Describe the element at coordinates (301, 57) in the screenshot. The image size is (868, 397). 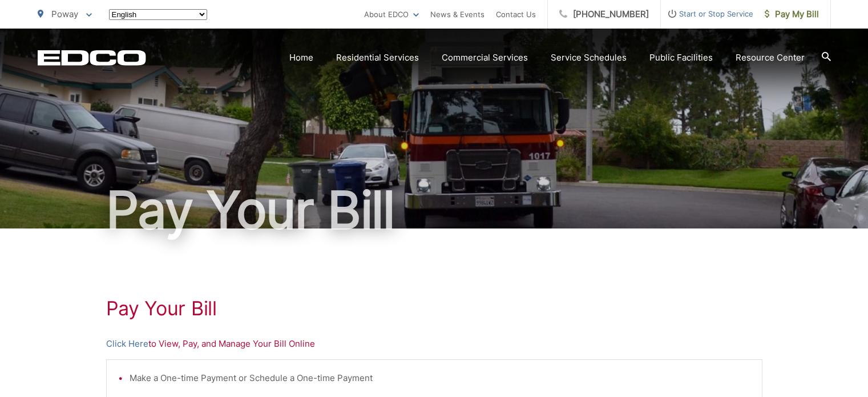
I see `a: Home` at that location.